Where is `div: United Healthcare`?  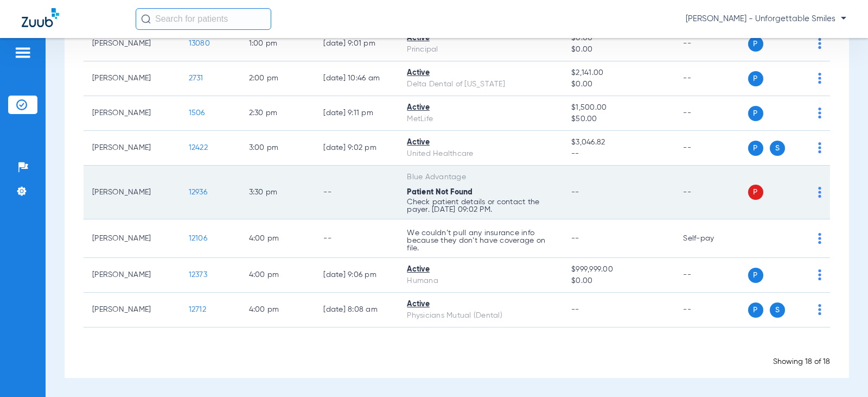 div: United Healthcare is located at coordinates (480, 153).